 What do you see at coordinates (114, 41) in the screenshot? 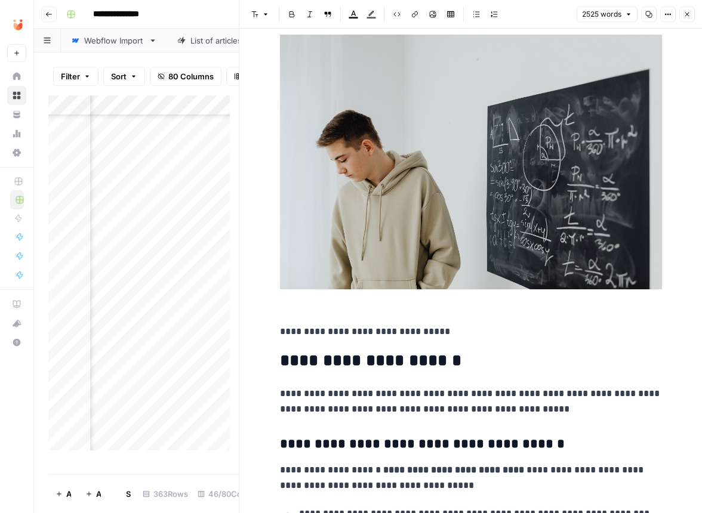
I see `a: Webflow Import` at bounding box center [114, 41].